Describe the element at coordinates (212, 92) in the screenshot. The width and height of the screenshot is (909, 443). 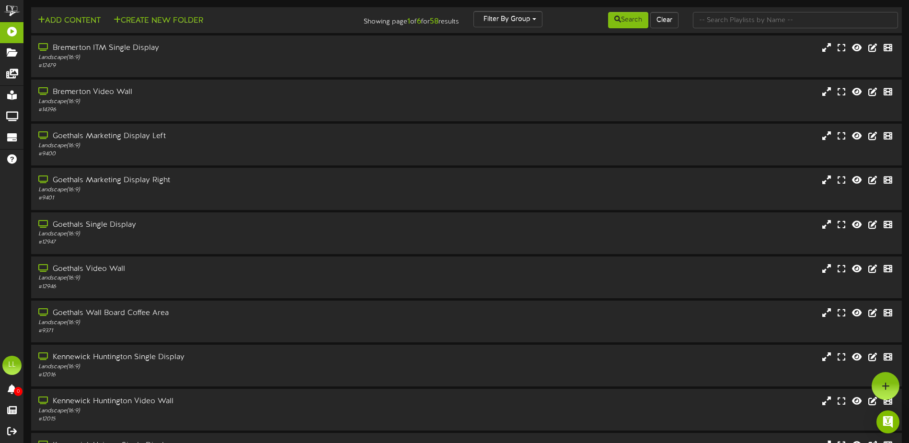
I see `div: Bremerton Video Wall` at that location.